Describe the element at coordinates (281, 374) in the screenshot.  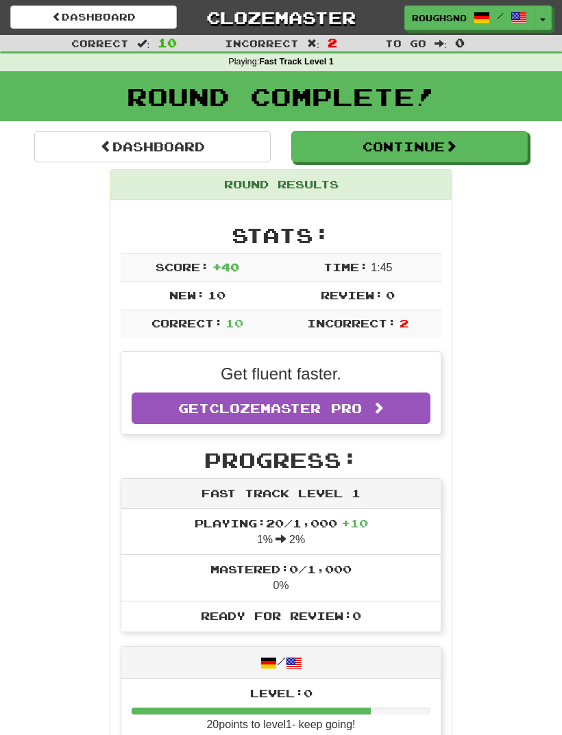
I see `p: Get fluent faster.` at that location.